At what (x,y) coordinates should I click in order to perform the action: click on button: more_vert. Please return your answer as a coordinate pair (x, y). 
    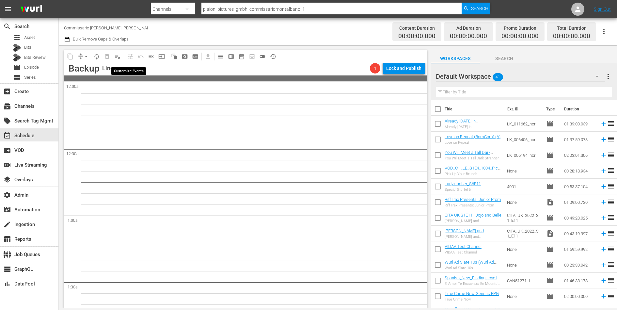
    Looking at the image, I should click on (608, 76).